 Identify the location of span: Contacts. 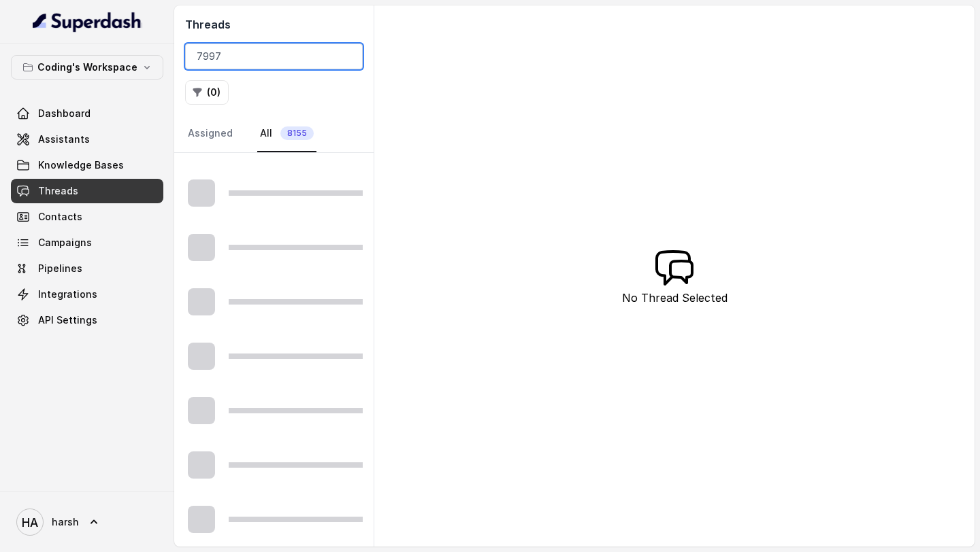
(60, 217).